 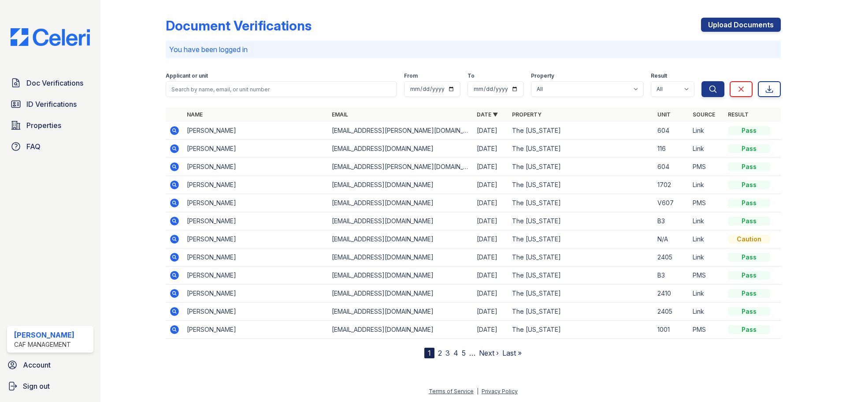 What do you see at coordinates (527, 114) in the screenshot?
I see `a: Property` at bounding box center [527, 114].